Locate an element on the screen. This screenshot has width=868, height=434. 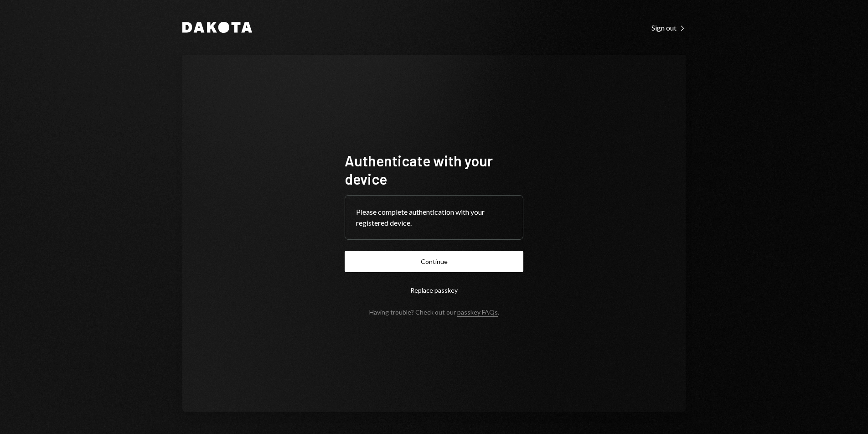
button: Continue is located at coordinates (434, 261).